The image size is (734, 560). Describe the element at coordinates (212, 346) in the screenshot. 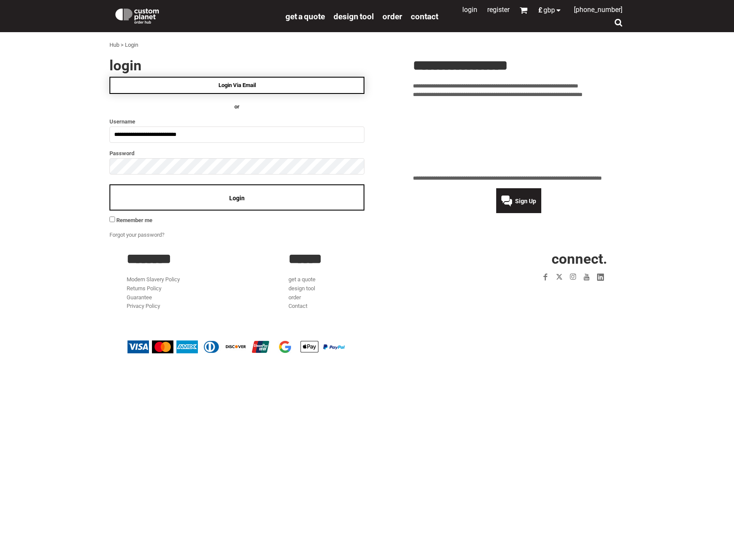

I see `img: Diners Club` at that location.